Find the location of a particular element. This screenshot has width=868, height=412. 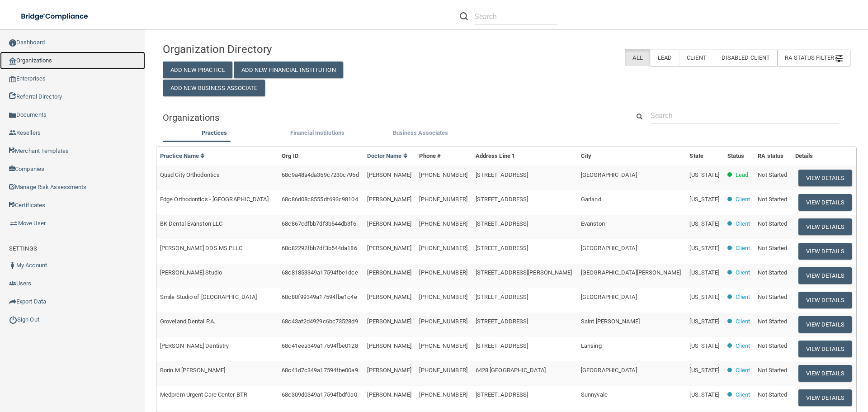

li: Financial Institutions is located at coordinates (317, 134).